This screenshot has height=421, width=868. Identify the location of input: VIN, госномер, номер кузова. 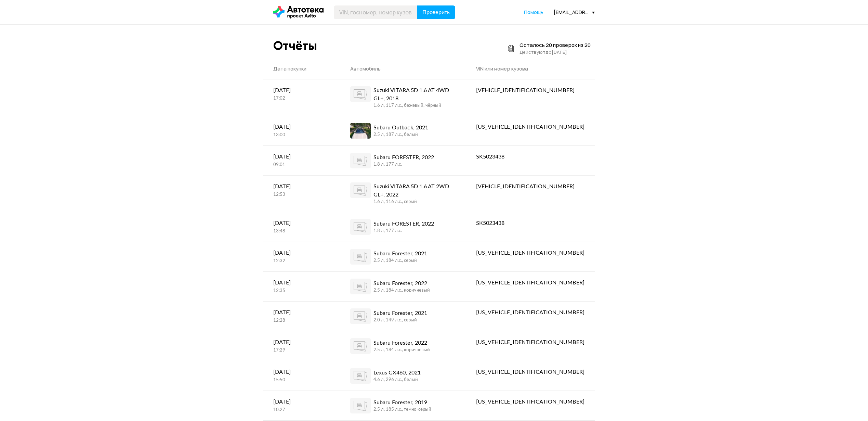
(376, 12).